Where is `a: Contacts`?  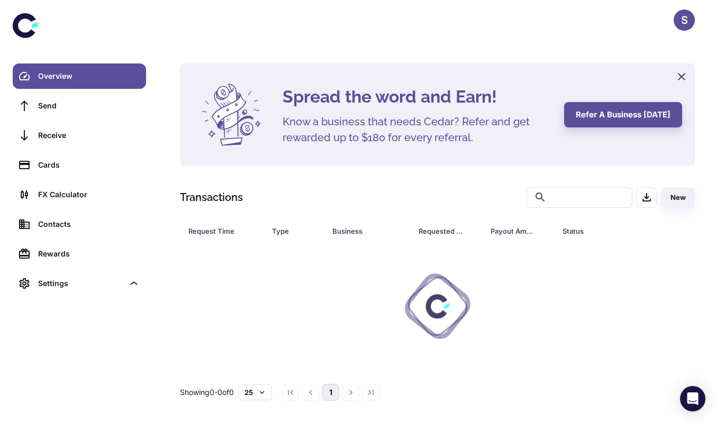
a: Contacts is located at coordinates (79, 224).